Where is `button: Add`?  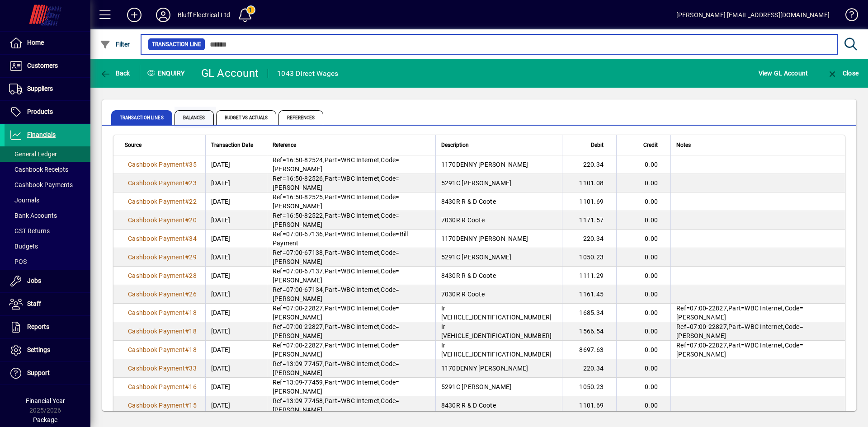
button: Add is located at coordinates (134, 15).